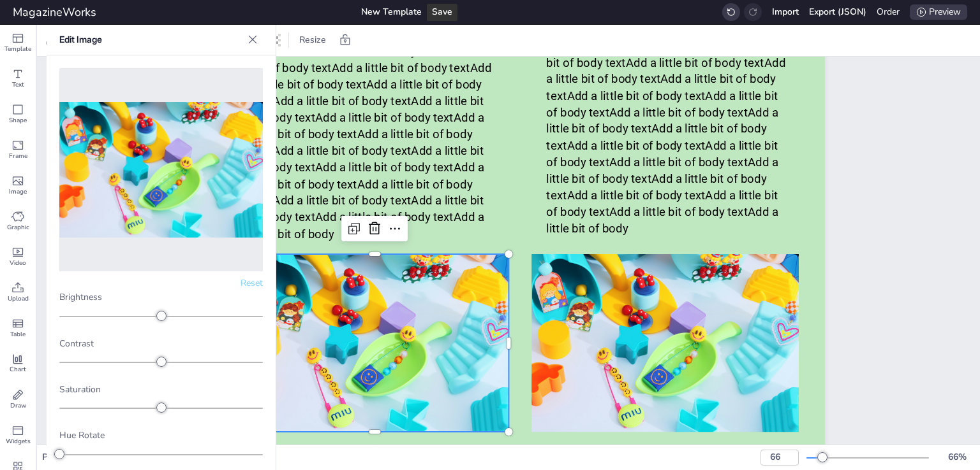  I want to click on div: MagazineWorks, so click(54, 12).